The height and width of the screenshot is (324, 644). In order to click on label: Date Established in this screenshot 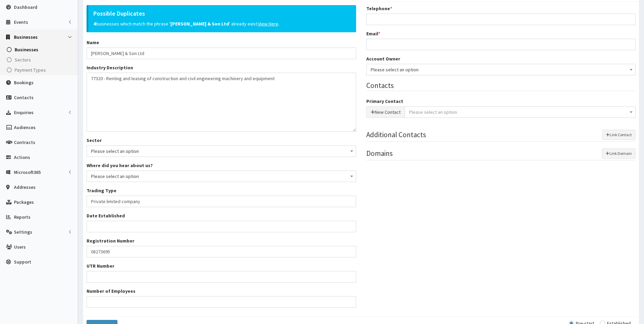, I will do `click(106, 216)`.